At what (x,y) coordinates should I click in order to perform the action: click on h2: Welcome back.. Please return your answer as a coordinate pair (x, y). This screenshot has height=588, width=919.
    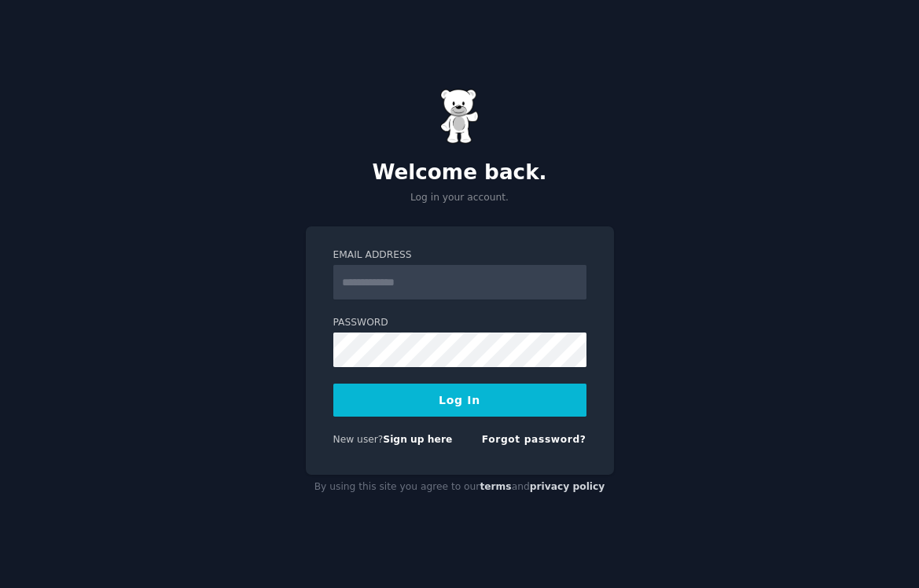
    Looking at the image, I should click on (460, 173).